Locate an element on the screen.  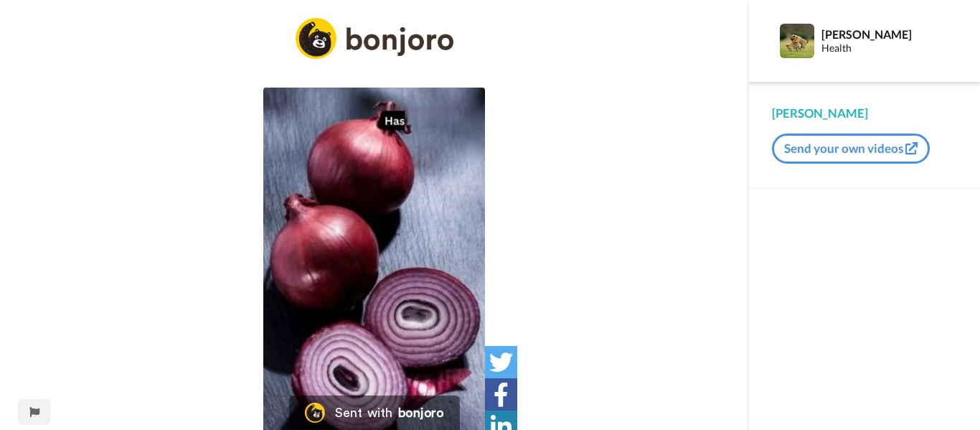
button: Send your own videos is located at coordinates (851, 149).